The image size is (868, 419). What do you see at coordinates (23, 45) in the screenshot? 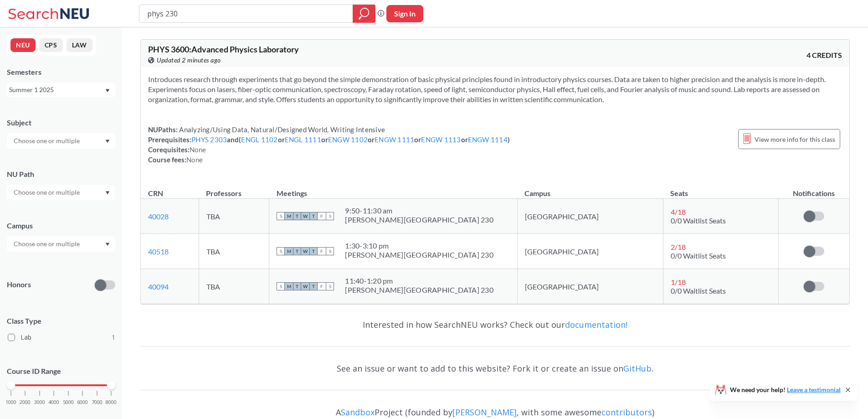
I see `button: NEU` at bounding box center [23, 45].